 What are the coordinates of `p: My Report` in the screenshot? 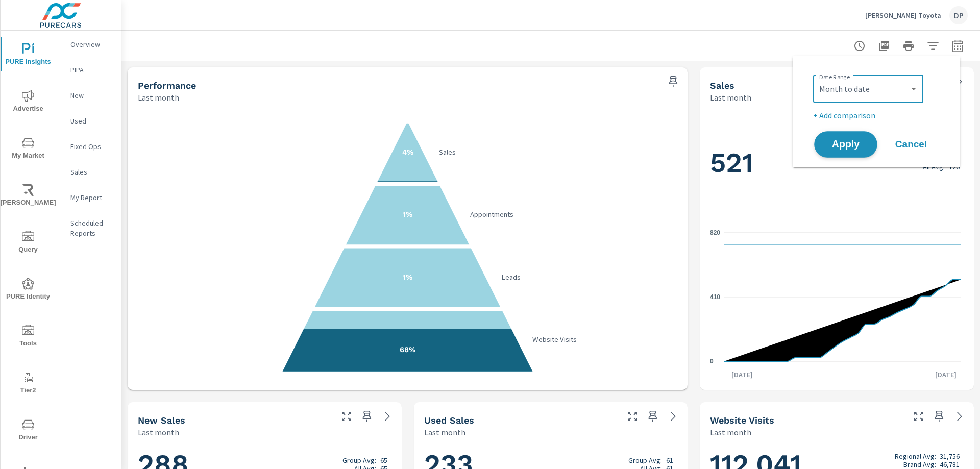 It's located at (91, 197).